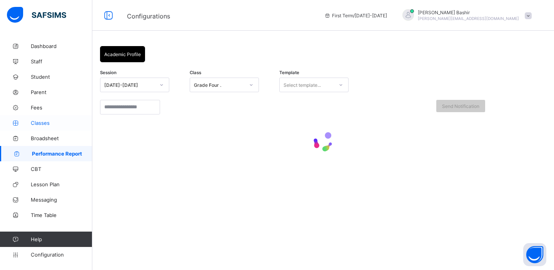 This screenshot has height=270, width=554. What do you see at coordinates (148, 16) in the screenshot?
I see `span: Configurations` at bounding box center [148, 16].